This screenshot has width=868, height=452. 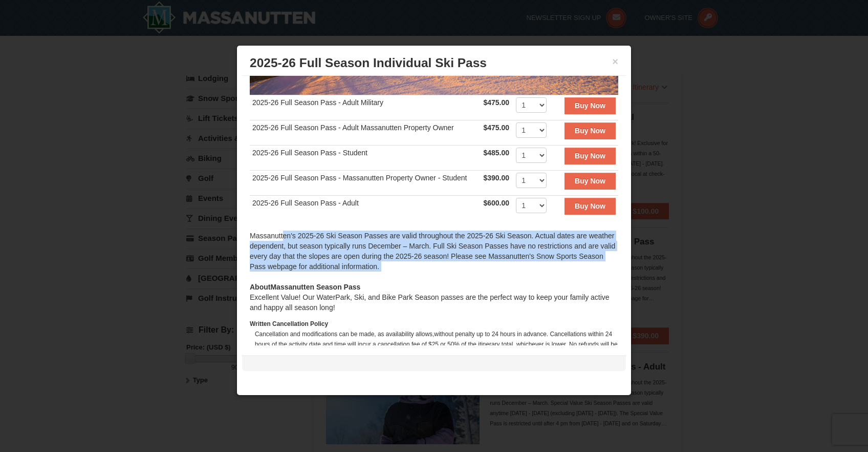 I want to click on span: About, so click(x=260, y=287).